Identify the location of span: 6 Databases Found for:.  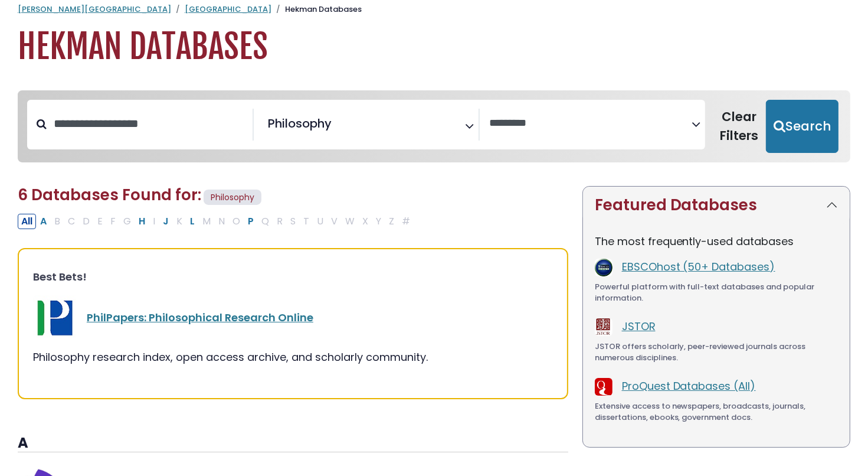
(109, 195).